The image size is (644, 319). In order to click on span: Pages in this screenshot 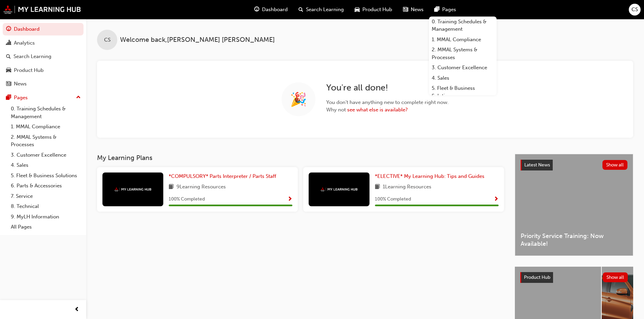, I will do `click(449, 9)`.